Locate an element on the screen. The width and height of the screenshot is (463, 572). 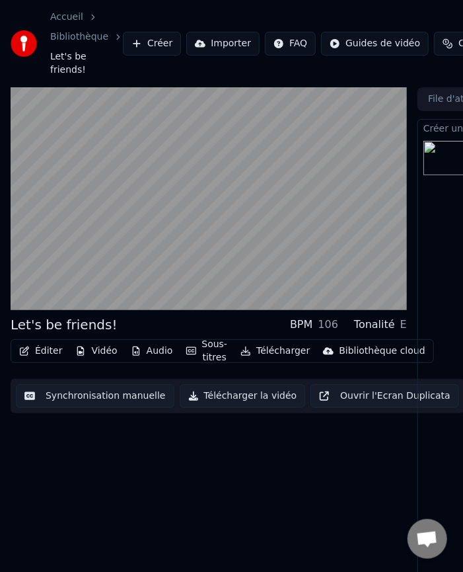
div: Tonalité is located at coordinates (375, 325).